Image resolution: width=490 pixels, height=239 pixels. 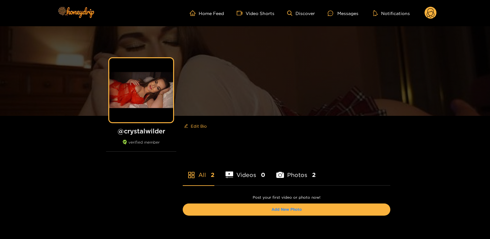 I want to click on li: Photos, so click(x=296, y=171).